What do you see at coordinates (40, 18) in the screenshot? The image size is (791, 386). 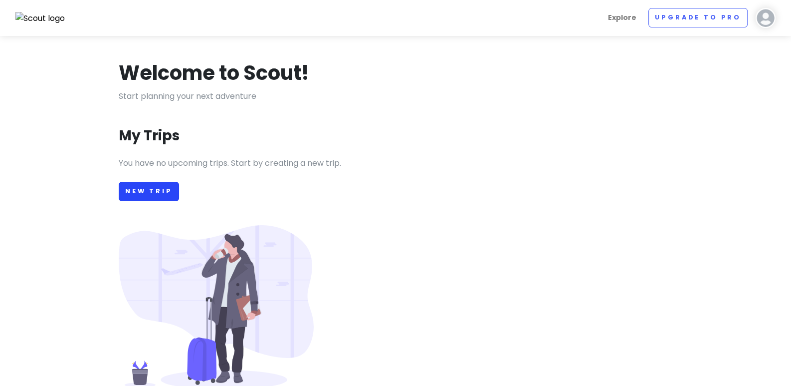 I see `img: Scout logo` at bounding box center [40, 18].